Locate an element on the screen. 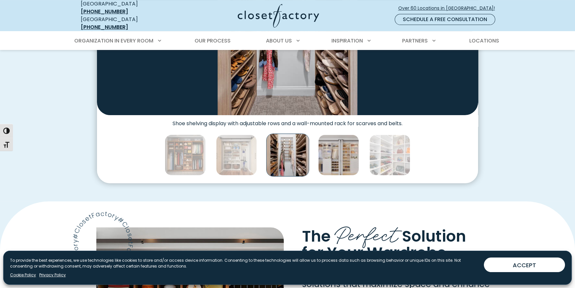  img: Shoe shelving display with adjustable rows and a wall-mounted rack for scarves and belts. is located at coordinates (287, 155).